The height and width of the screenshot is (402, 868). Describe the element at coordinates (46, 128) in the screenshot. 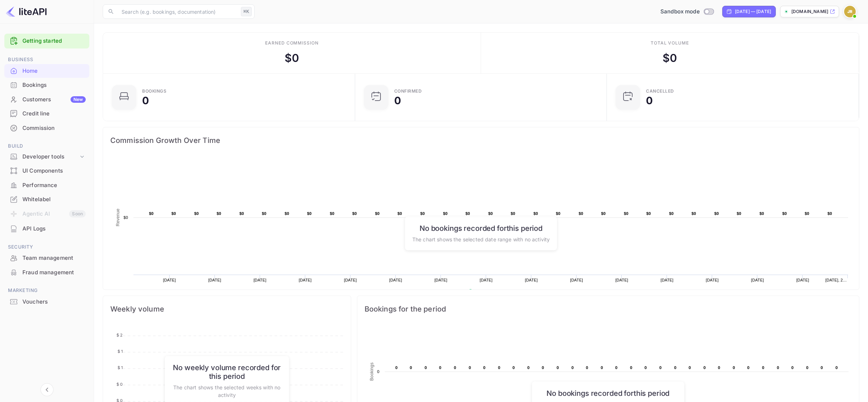

I see `a: Commission` at that location.